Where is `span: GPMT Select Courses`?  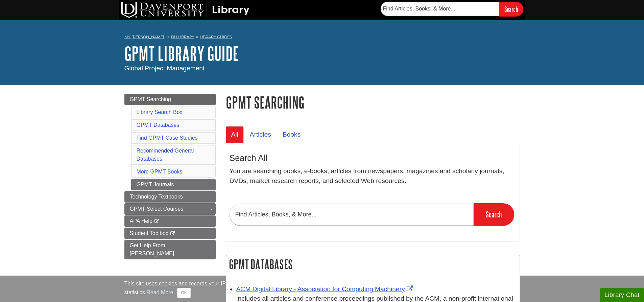
span: GPMT Select Courses is located at coordinates (157, 209).